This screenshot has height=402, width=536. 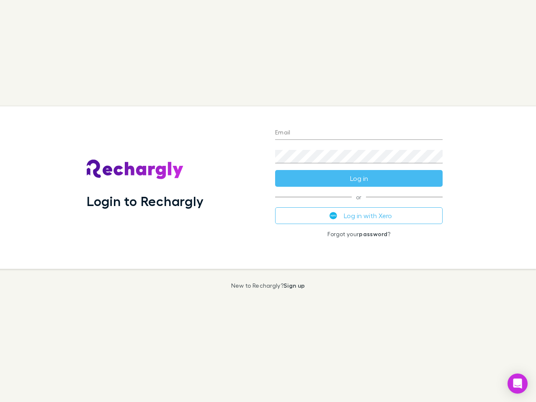 What do you see at coordinates (294, 285) in the screenshot?
I see `a: Sign up` at bounding box center [294, 285].